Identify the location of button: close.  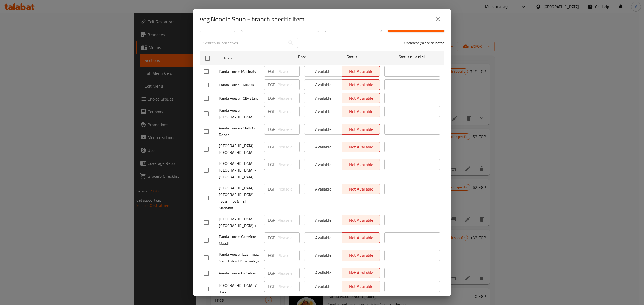
(438, 20).